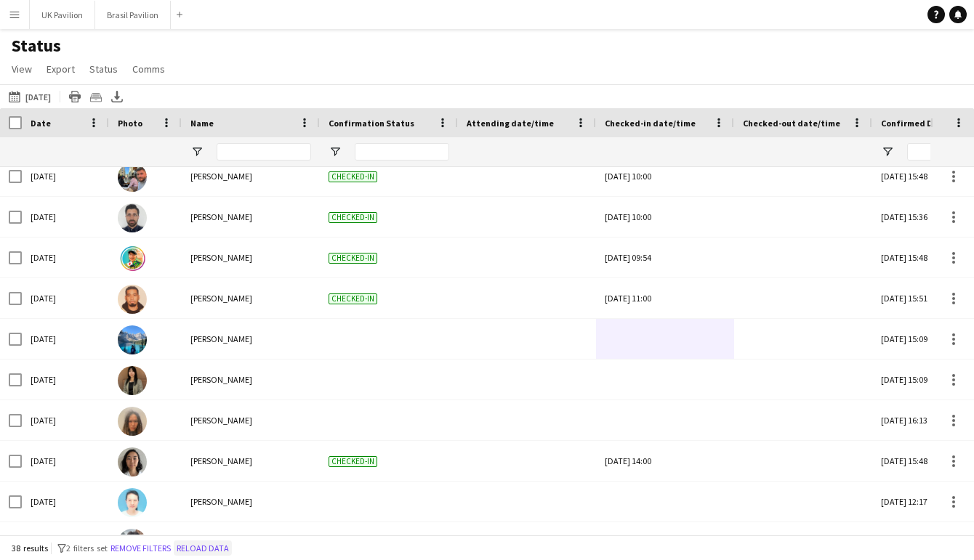 Image resolution: width=974 pixels, height=560 pixels. What do you see at coordinates (75, 97) in the screenshot?
I see `app-action-btn: Print` at bounding box center [75, 97].